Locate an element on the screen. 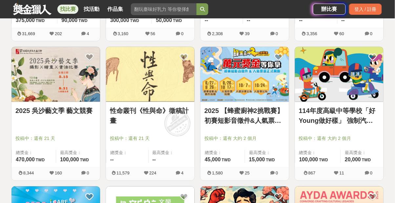 This screenshot has width=395, height=203. span: 60 is located at coordinates (342, 33).